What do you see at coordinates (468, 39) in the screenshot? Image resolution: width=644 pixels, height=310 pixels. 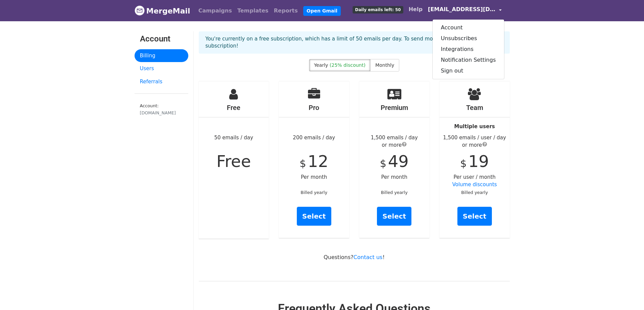 I see `a: Unsubscribes` at bounding box center [468, 39].